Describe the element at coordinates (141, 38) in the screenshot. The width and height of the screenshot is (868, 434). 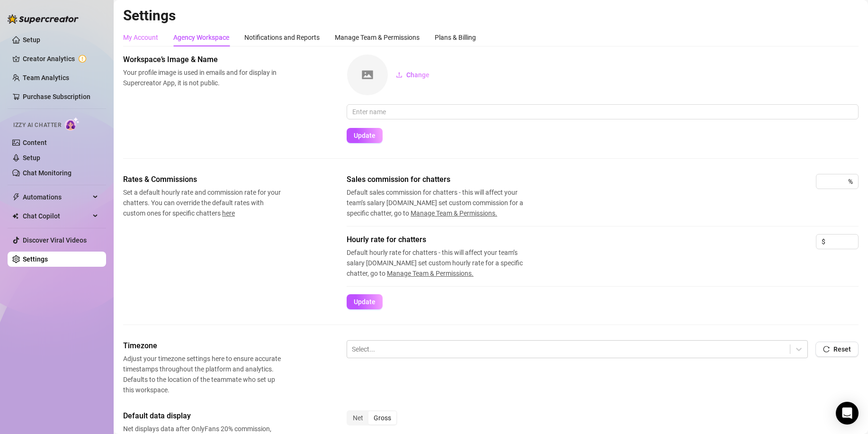
I see `div: My Account` at that location.